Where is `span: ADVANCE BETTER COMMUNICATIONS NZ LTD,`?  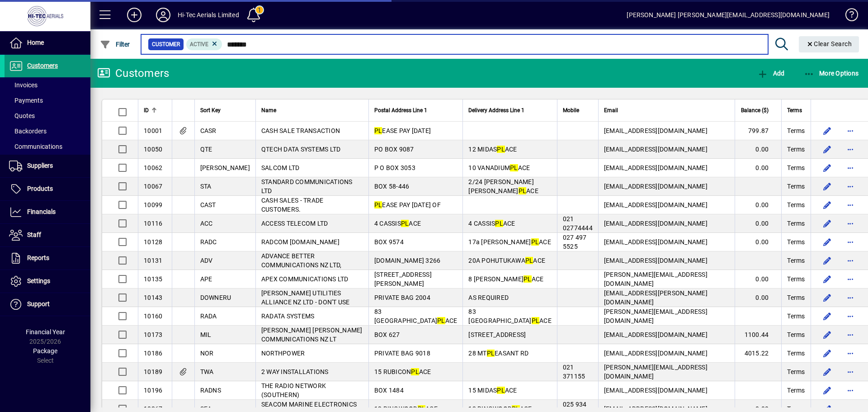
span: ADVANCE BETTER COMMUNICATIONS NZ LTD, is located at coordinates (301, 261).